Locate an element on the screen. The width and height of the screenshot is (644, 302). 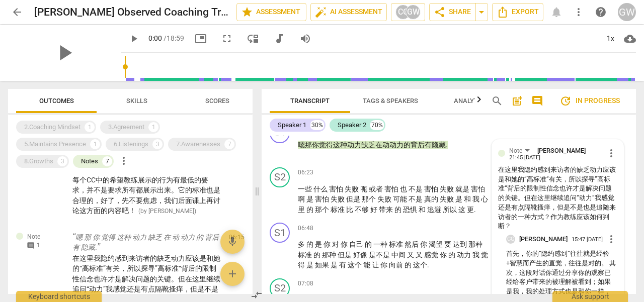
span: help is located at coordinates (601, 12).